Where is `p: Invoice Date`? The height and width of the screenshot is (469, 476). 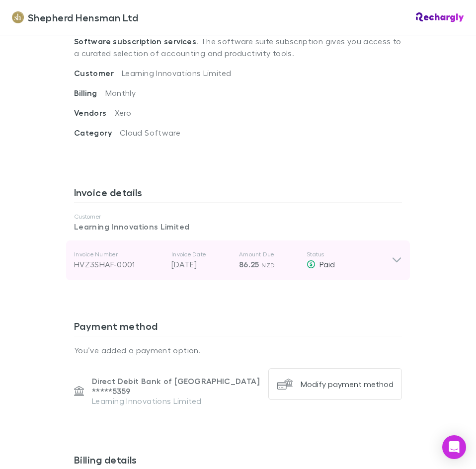 p: Invoice Date is located at coordinates (201, 255).